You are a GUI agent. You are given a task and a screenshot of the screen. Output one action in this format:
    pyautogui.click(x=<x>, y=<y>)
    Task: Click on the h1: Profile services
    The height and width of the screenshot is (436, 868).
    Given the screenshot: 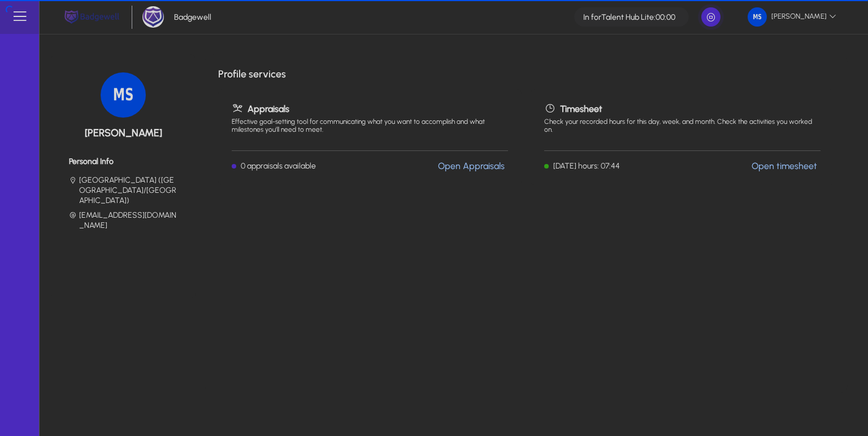 What is the action you would take?
    pyautogui.click(x=526, y=74)
    